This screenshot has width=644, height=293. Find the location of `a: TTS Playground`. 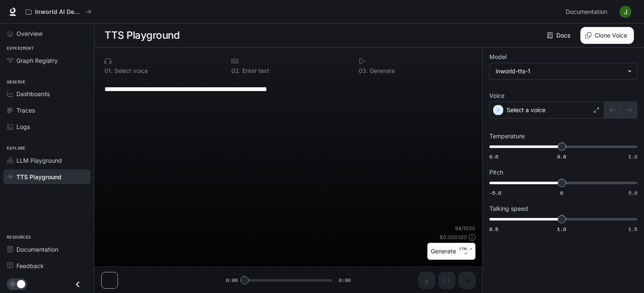

a: TTS Playground is located at coordinates (47, 177).